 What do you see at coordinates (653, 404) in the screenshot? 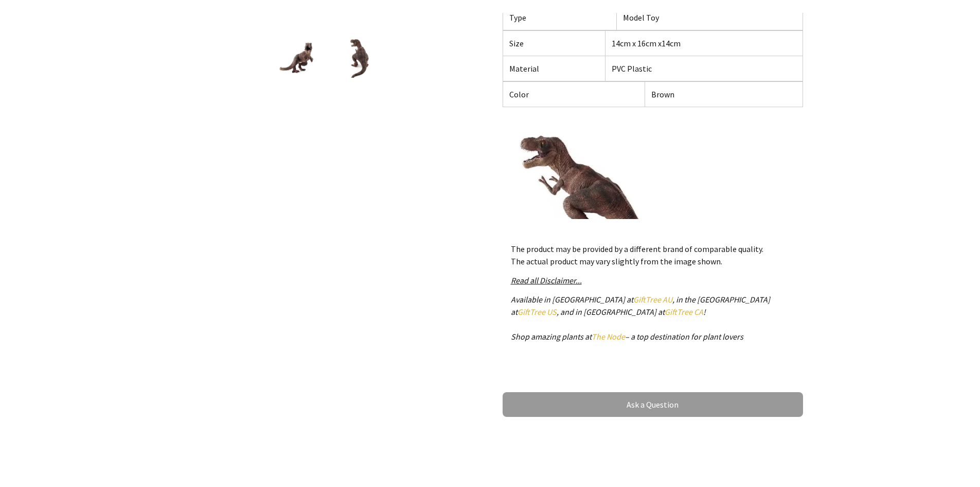
I see `a: Ask a Question` at bounding box center [653, 404].